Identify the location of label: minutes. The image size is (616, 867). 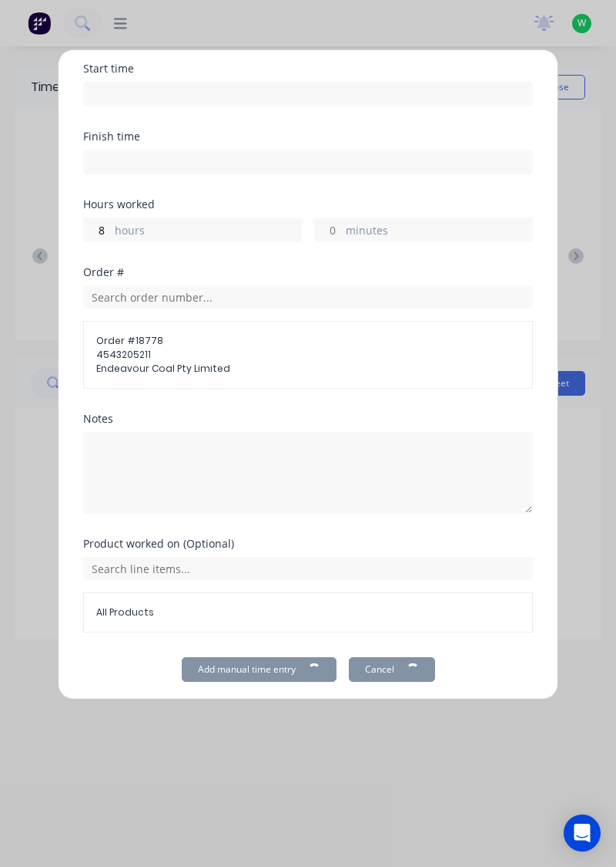
(439, 231).